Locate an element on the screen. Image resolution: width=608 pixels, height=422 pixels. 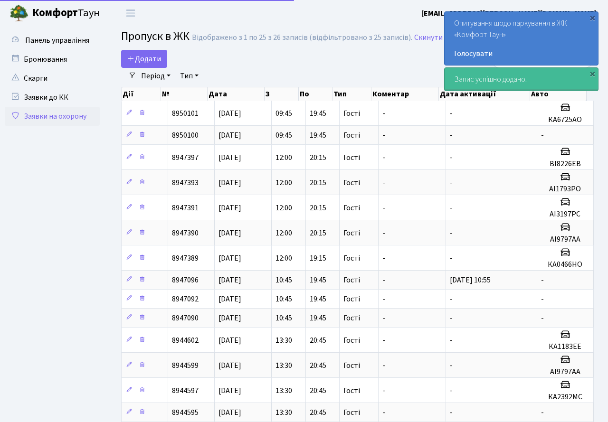
a: Скарги is located at coordinates (52, 78).